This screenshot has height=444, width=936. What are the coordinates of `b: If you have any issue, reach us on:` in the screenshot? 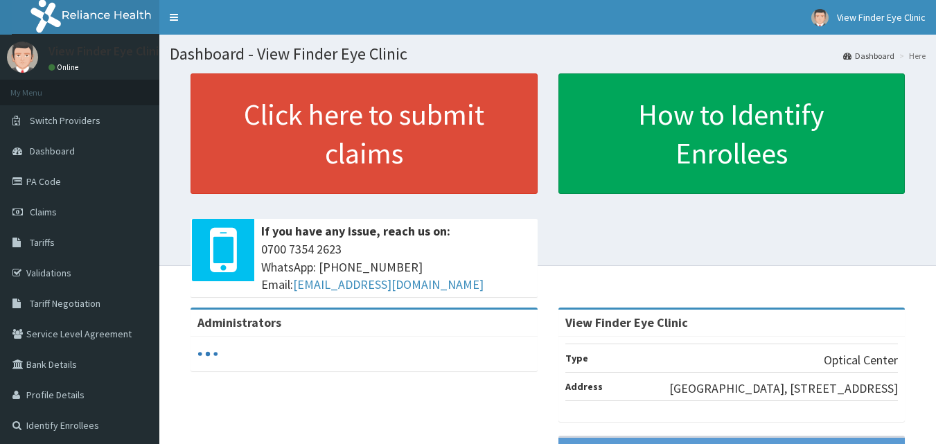 It's located at (355, 231).